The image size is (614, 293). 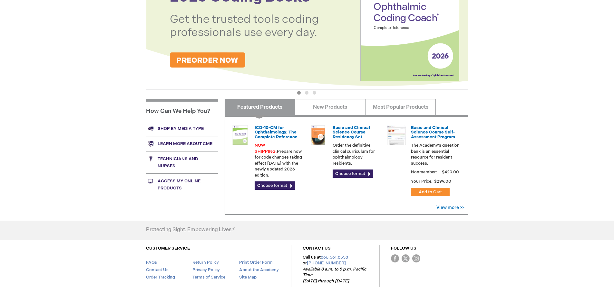 What do you see at coordinates (435, 155) in the screenshot?
I see `p: The Academy's question bank is an essential resource for resident success.` at bounding box center [435, 155].